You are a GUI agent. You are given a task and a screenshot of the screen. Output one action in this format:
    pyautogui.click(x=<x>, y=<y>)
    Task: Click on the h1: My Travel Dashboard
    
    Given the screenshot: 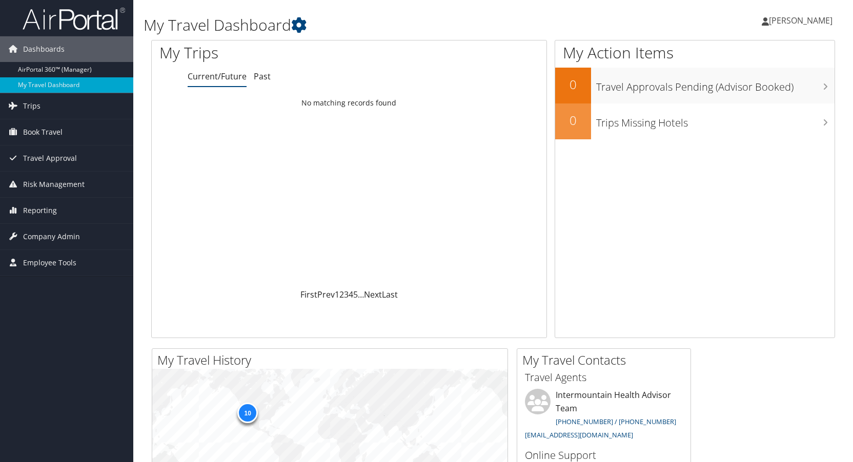 What is the action you would take?
    pyautogui.click(x=376, y=25)
    